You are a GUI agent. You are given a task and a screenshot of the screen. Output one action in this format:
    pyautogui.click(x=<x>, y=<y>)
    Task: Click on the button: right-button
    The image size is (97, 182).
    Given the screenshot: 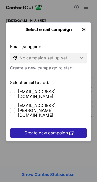 What is the action you would take?
    pyautogui.click(x=13, y=29)
    